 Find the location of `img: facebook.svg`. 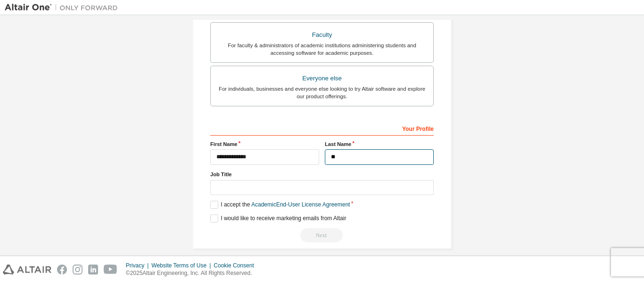

img: facebook.svg is located at coordinates (62, 269).